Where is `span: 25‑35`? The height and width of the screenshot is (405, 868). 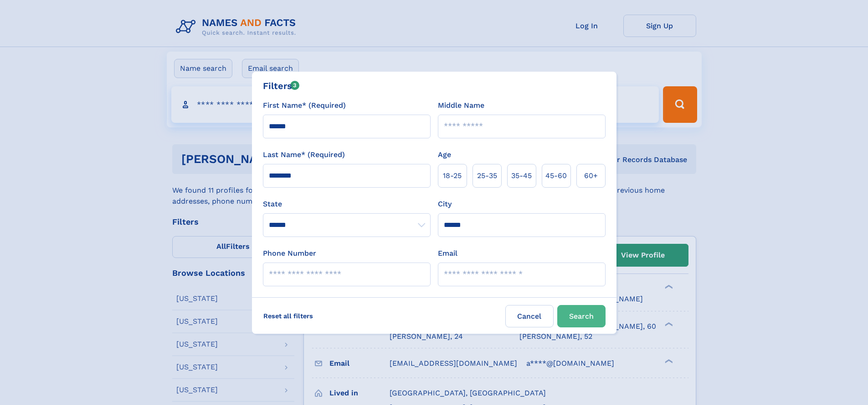 span: 25‑35 is located at coordinates (487, 175).